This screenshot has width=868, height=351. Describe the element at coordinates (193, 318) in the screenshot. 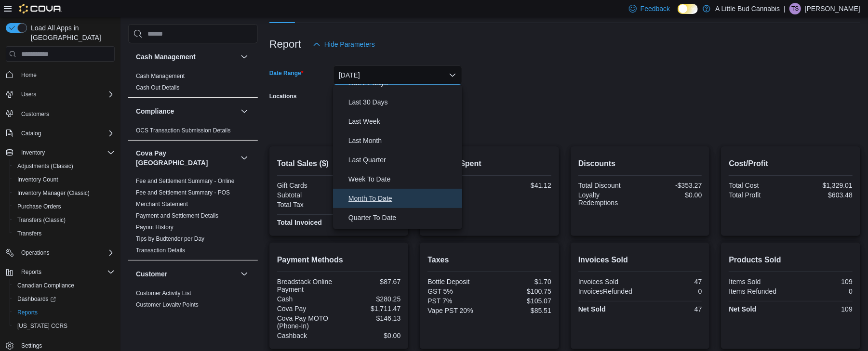

I see `div: Customer` at that location.